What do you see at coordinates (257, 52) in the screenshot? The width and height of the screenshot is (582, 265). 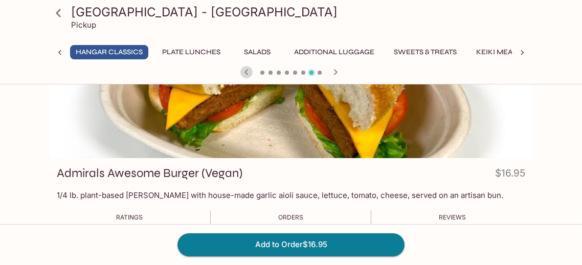 I see `button: Salads` at bounding box center [257, 52].